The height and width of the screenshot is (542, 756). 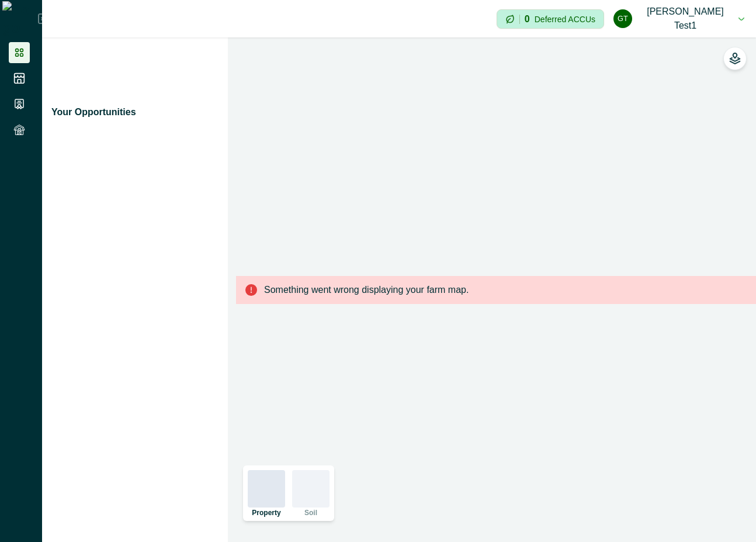 I want to click on p: Soil, so click(x=311, y=513).